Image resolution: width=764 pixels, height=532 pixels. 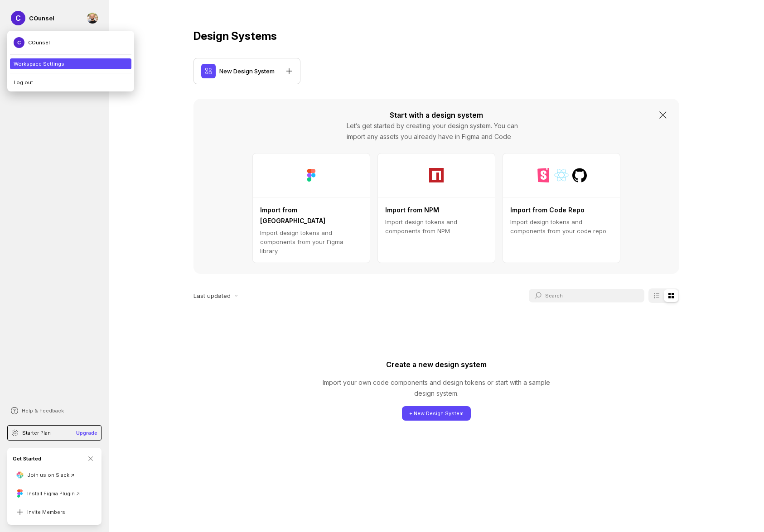 I want to click on input: Search, so click(x=586, y=296).